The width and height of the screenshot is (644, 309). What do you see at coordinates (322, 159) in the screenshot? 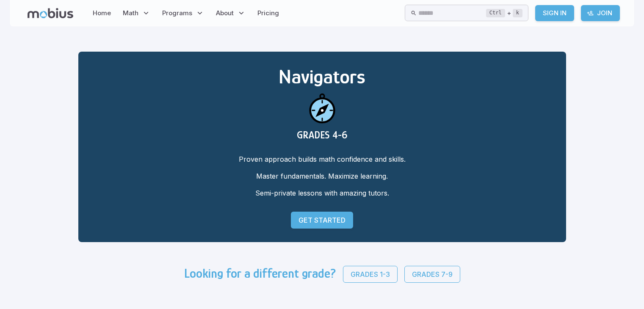
I see `p: Proven approach builds math confidence and skills.` at bounding box center [322, 159].